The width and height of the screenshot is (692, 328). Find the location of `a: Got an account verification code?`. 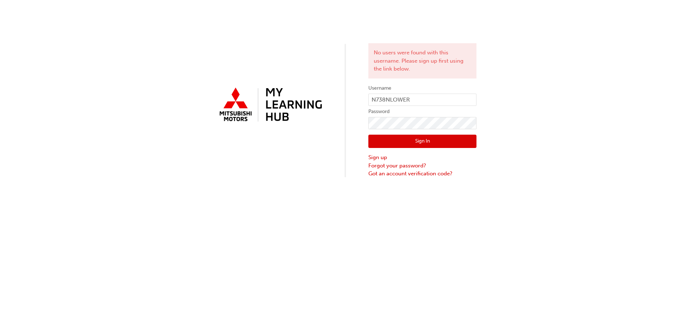

a: Got an account verification code? is located at coordinates (422, 174).